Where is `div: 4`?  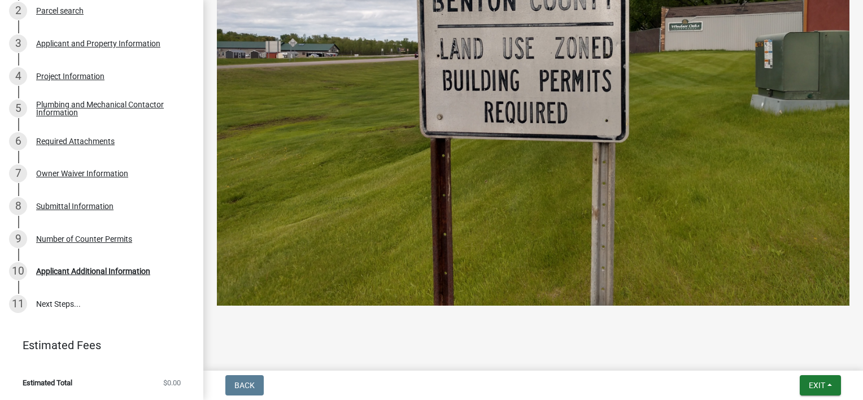 div: 4 is located at coordinates (18, 76).